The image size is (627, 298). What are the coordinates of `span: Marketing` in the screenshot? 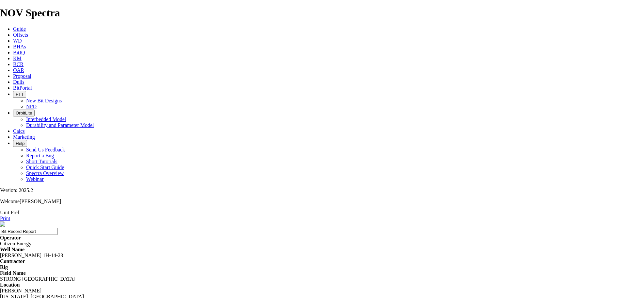 It's located at (24, 137).